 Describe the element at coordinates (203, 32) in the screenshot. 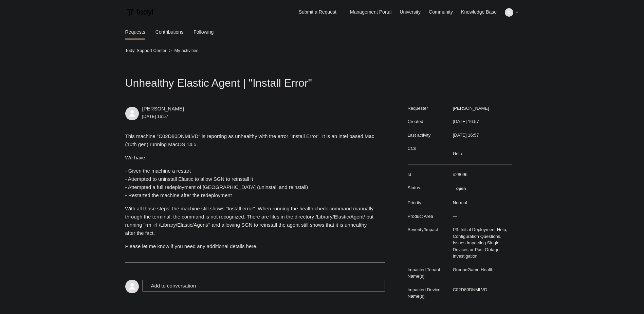

I see `a: Following` at that location.